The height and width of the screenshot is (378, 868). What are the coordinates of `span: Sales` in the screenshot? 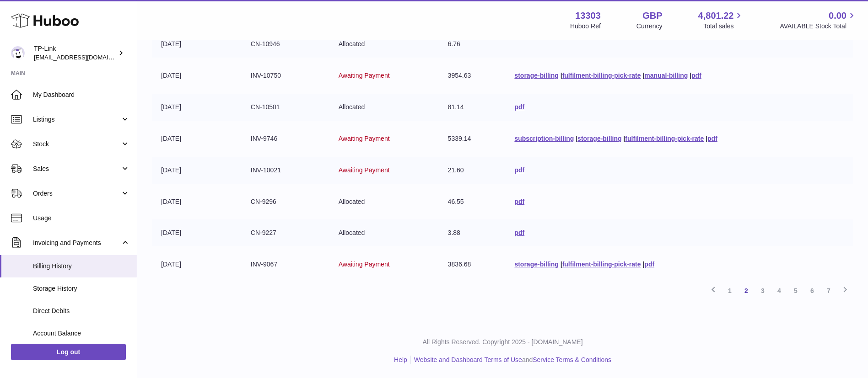 It's located at (77, 169).